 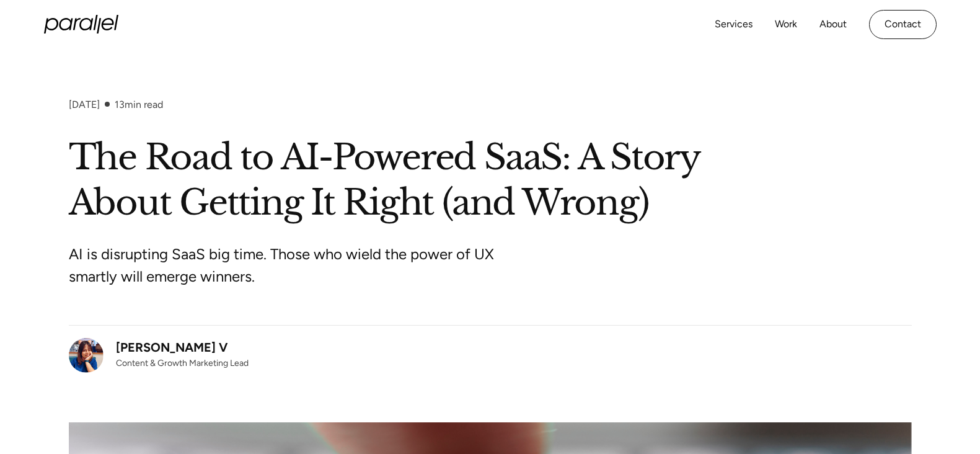 I want to click on a: Services, so click(x=733, y=24).